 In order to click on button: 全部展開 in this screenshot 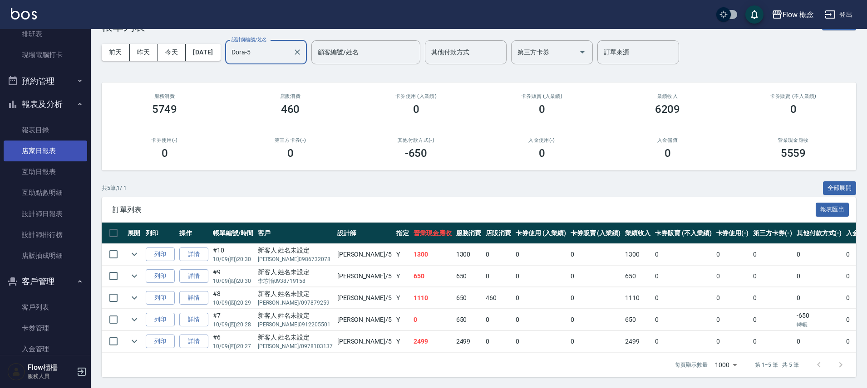, I will do `click(839, 188)`.